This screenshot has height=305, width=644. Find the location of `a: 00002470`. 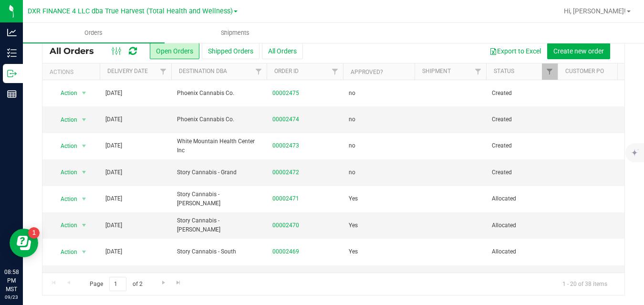

a: 00002470 is located at coordinates (286, 225).